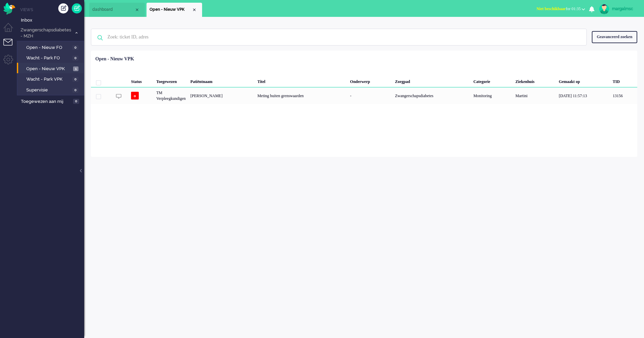 The height and width of the screenshot is (338, 644). I want to click on img: ic-search-icon.svg, so click(100, 37).